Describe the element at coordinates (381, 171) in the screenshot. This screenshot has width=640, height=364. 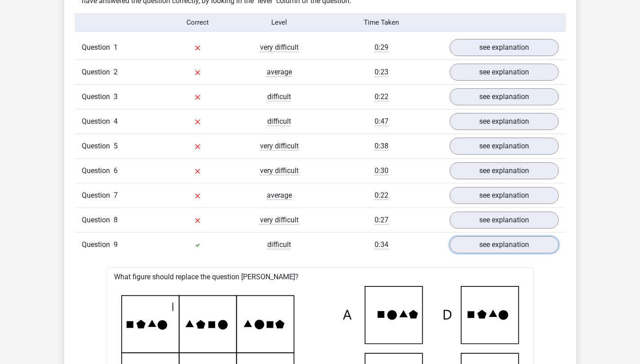
I see `span: 0:30` at that location.